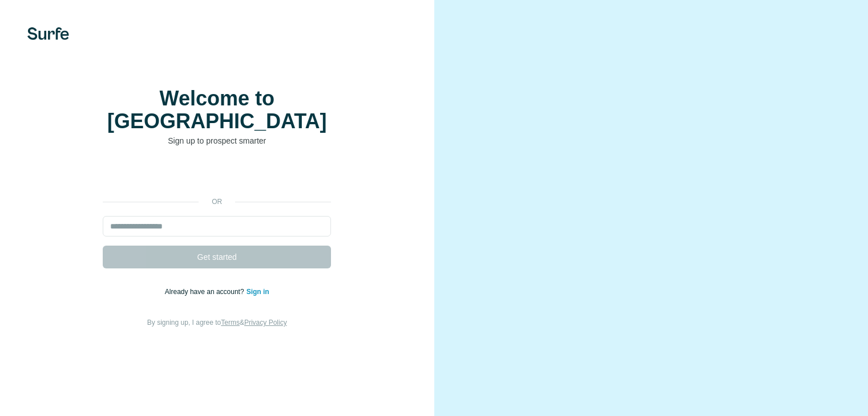 Image resolution: width=868 pixels, height=416 pixels. I want to click on img: Surfe's logo, so click(48, 33).